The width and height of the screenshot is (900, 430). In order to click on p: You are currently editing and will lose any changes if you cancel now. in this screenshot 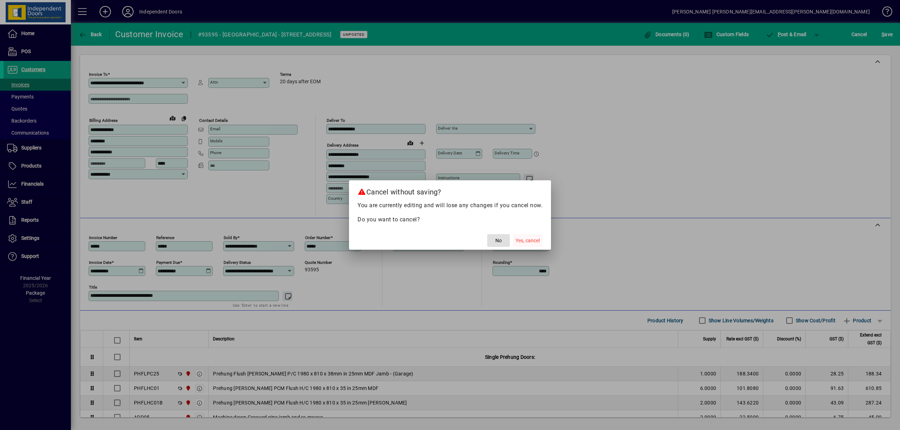, I will do `click(450, 205)`.